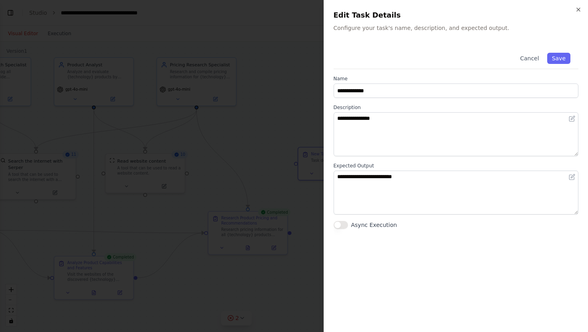  Describe the element at coordinates (456, 108) in the screenshot. I see `label: Description` at that location.